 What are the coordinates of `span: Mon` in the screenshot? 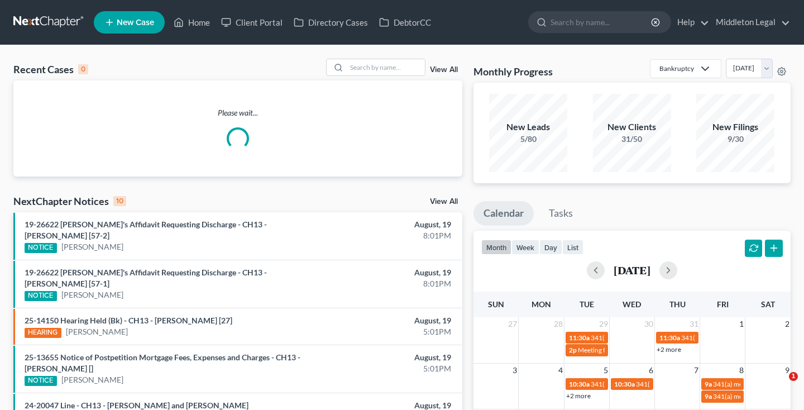 It's located at (541, 304).